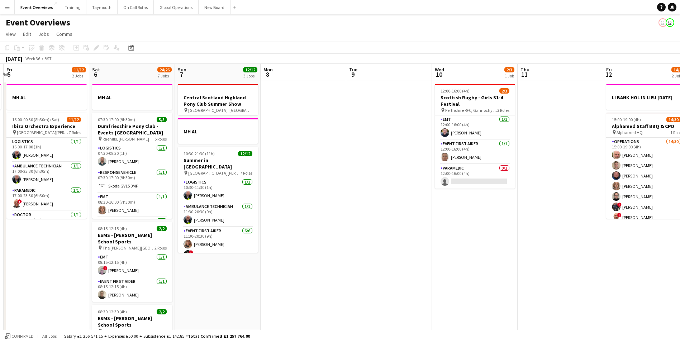 The image size is (680, 342). Describe the element at coordinates (73, 7) in the screenshot. I see `button: Training` at that location.